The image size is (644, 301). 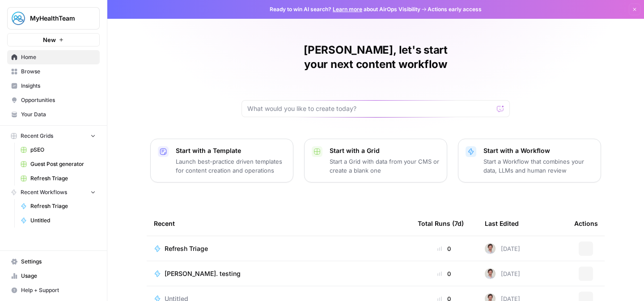 I want to click on div: Total Runs (7d), so click(x=440, y=223).